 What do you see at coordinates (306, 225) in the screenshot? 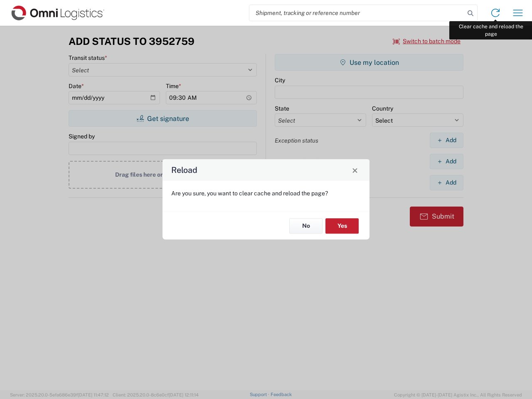
I see `button: No` at bounding box center [306, 225].